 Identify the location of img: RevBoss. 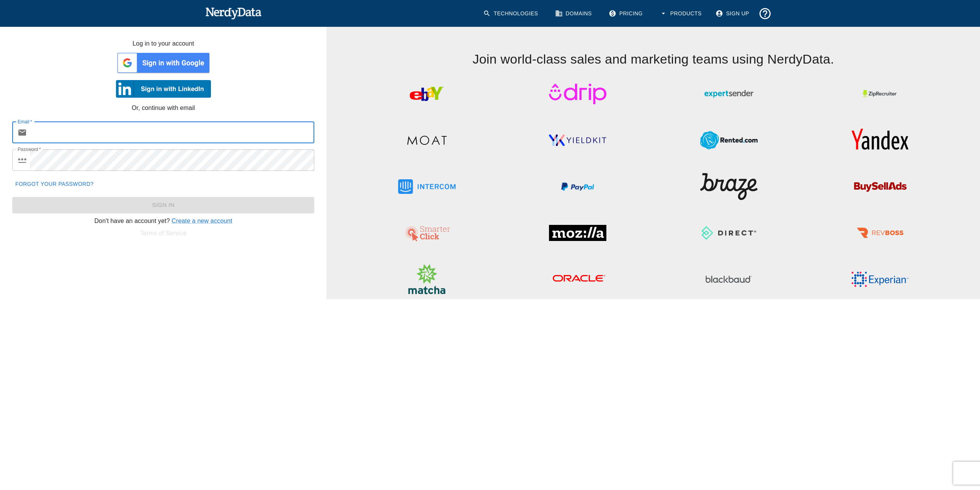
(880, 233).